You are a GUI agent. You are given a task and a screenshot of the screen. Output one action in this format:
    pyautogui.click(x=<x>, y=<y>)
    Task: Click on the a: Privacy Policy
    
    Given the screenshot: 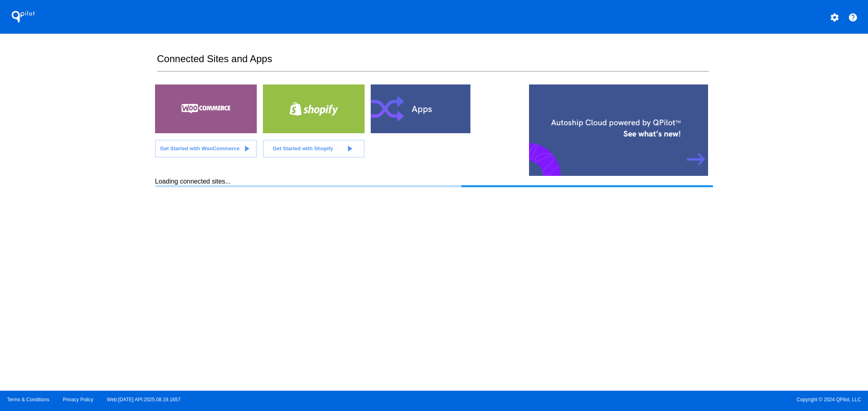 What is the action you would take?
    pyautogui.click(x=78, y=400)
    